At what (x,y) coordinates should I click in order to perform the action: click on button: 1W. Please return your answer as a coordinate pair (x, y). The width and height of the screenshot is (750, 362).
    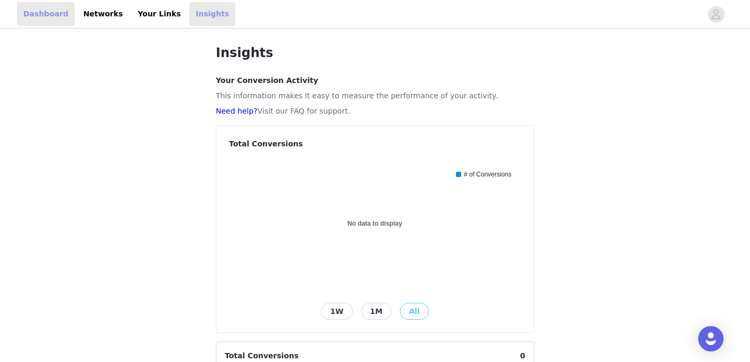
    Looking at the image, I should click on (336, 311).